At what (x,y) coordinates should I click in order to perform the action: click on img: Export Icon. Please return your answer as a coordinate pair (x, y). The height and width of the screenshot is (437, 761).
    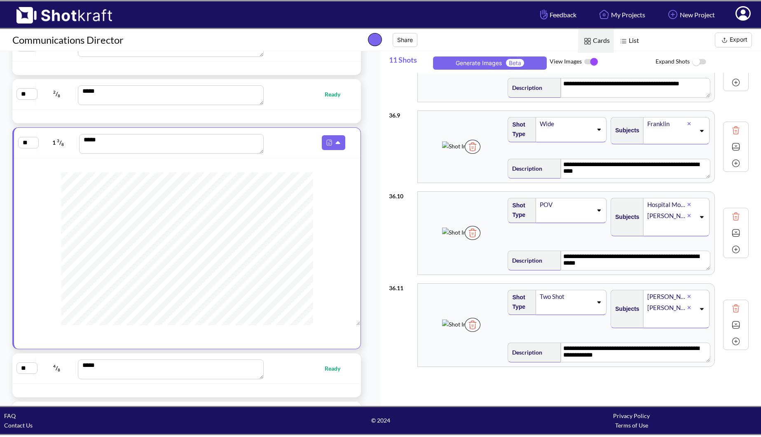
    Looking at the image, I should click on (724, 40).